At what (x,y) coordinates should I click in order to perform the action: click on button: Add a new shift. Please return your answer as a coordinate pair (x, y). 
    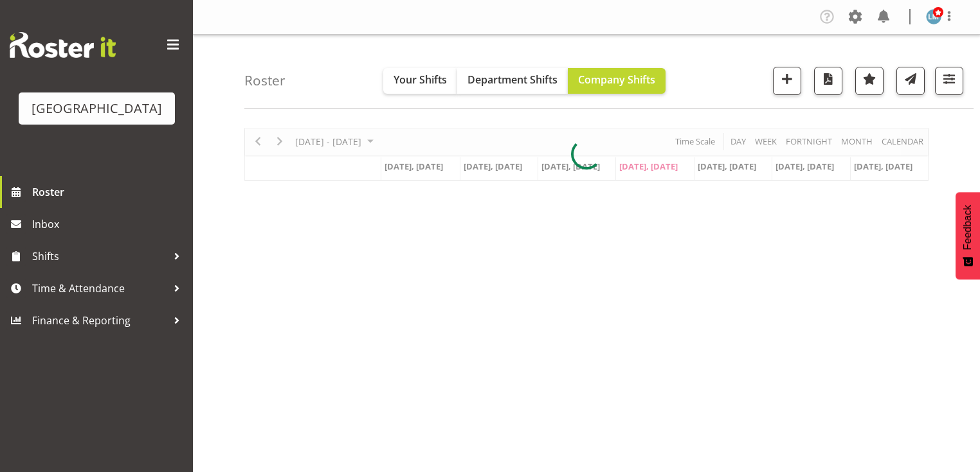
    Looking at the image, I should click on (787, 81).